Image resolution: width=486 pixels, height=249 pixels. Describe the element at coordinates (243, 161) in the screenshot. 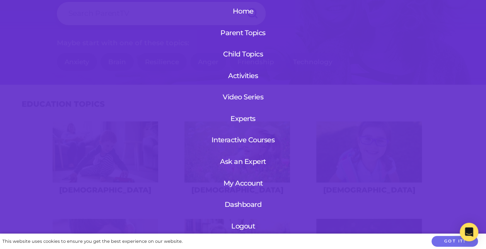

I see `a: Ask an Expert` at that location.